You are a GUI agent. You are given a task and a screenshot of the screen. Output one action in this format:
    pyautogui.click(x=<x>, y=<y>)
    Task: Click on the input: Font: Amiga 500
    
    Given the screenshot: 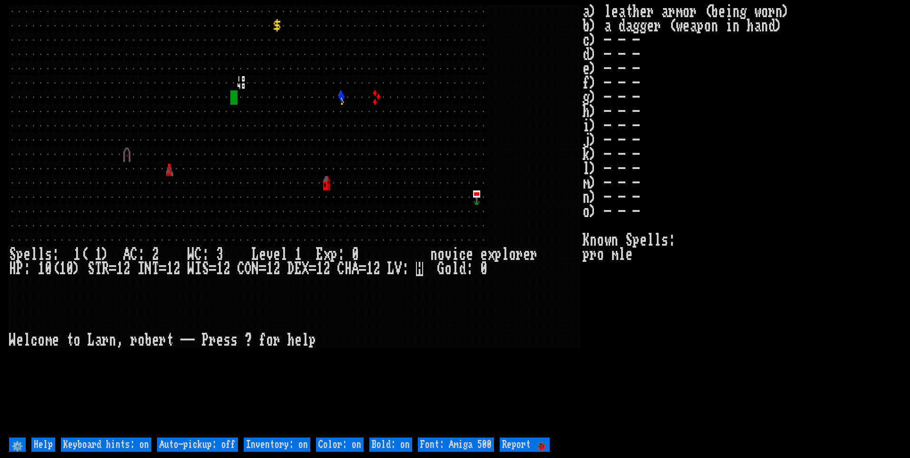 What is the action you would take?
    pyautogui.click(x=456, y=445)
    